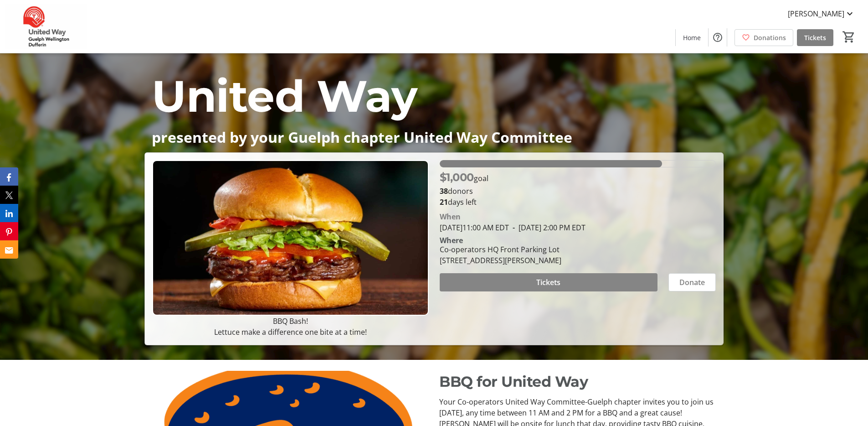  What do you see at coordinates (578, 382) in the screenshot?
I see `p: BBQ for United Way` at bounding box center [578, 382].